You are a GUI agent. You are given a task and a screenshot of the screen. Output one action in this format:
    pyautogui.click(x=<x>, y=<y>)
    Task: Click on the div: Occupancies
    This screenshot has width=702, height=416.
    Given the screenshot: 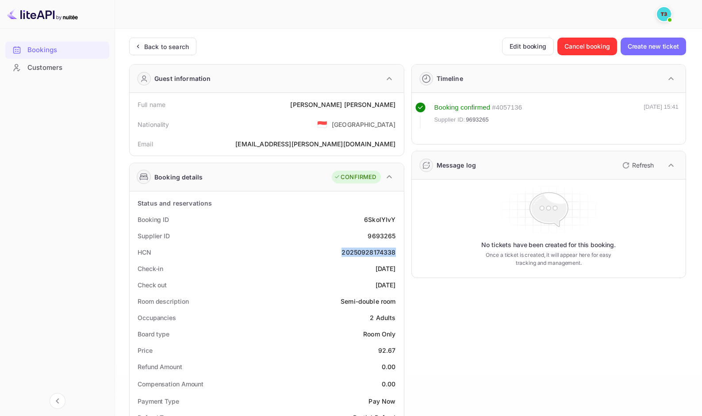 What is the action you would take?
    pyautogui.click(x=157, y=318)
    